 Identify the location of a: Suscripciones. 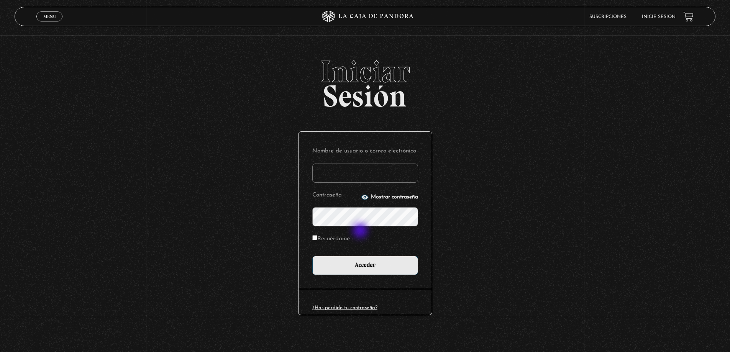
(608, 17).